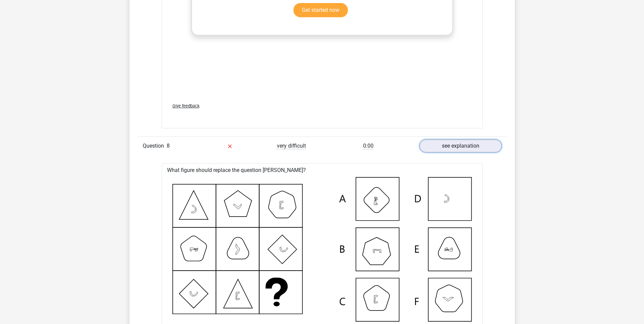 This screenshot has width=644, height=324. Describe the element at coordinates (186, 106) in the screenshot. I see `span: Give feedback` at that location.